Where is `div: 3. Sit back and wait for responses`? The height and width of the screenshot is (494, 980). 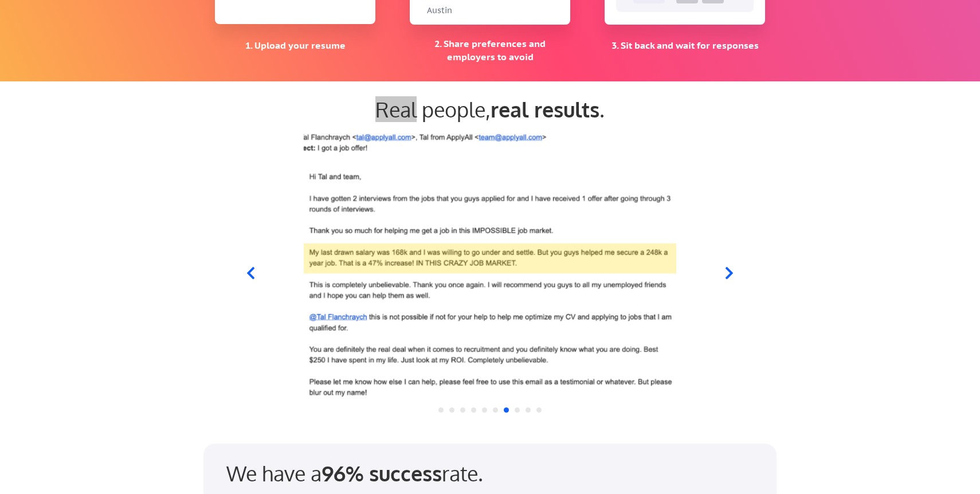 div: 3. Sit back and wait for responses is located at coordinates (685, 45).